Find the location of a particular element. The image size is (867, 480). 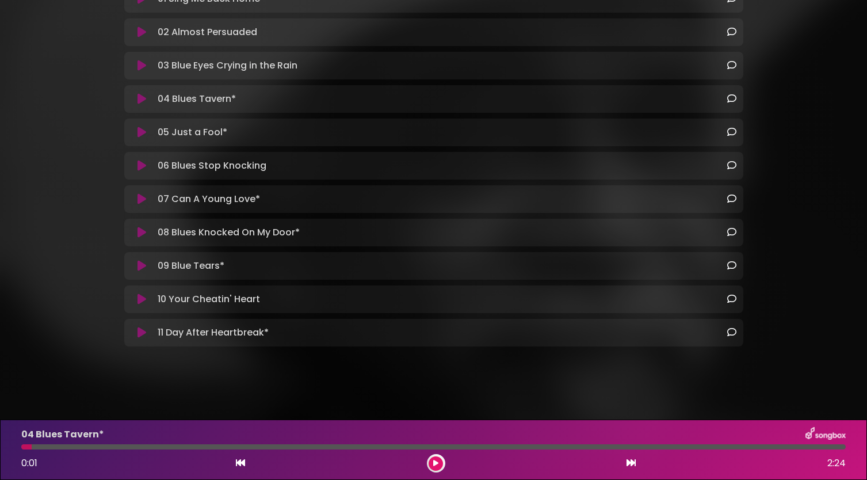

p: 10 Your Cheatin' Heart is located at coordinates (209, 299).